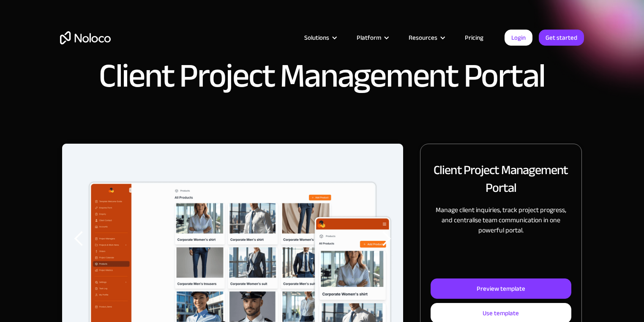 This screenshot has height=322, width=644. What do you see at coordinates (85, 38) in the screenshot?
I see `a: home` at bounding box center [85, 38].